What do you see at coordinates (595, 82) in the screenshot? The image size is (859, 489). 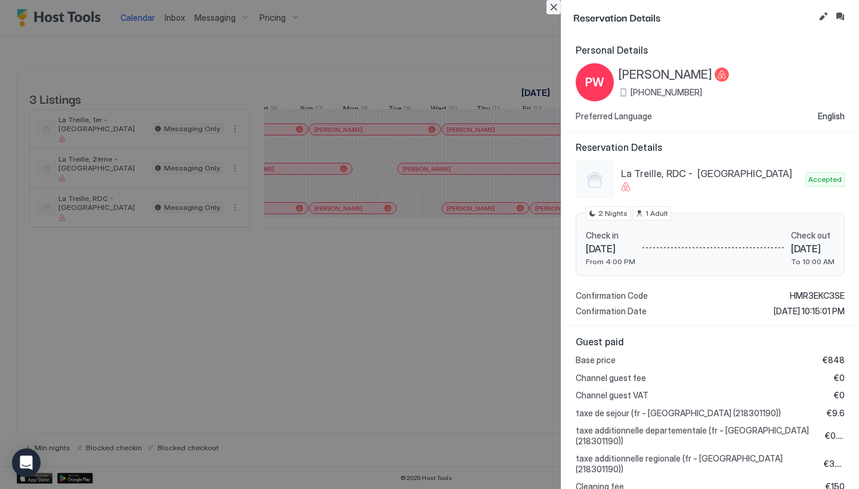 I see `span: PW` at bounding box center [595, 82].